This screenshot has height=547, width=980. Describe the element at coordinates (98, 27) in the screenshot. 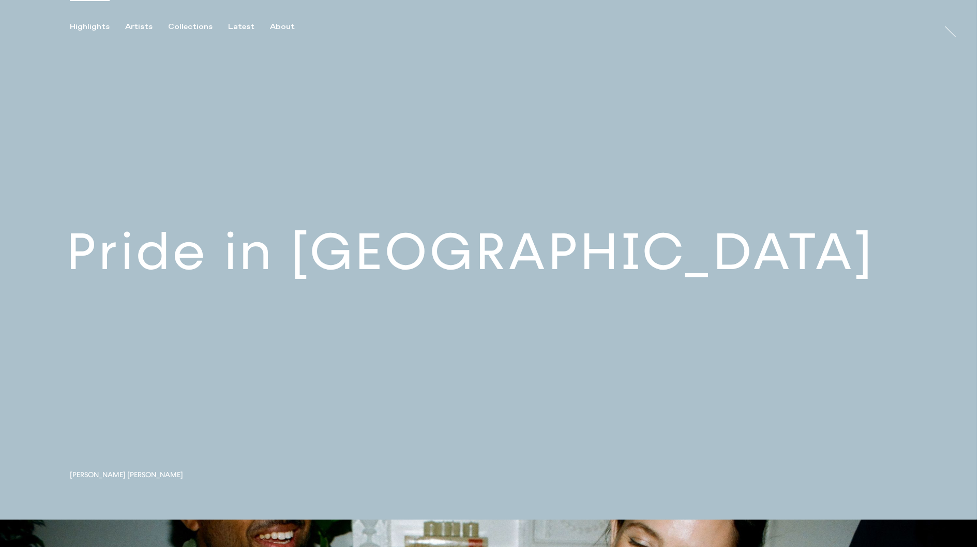

I see `button: Highlights` at that location.